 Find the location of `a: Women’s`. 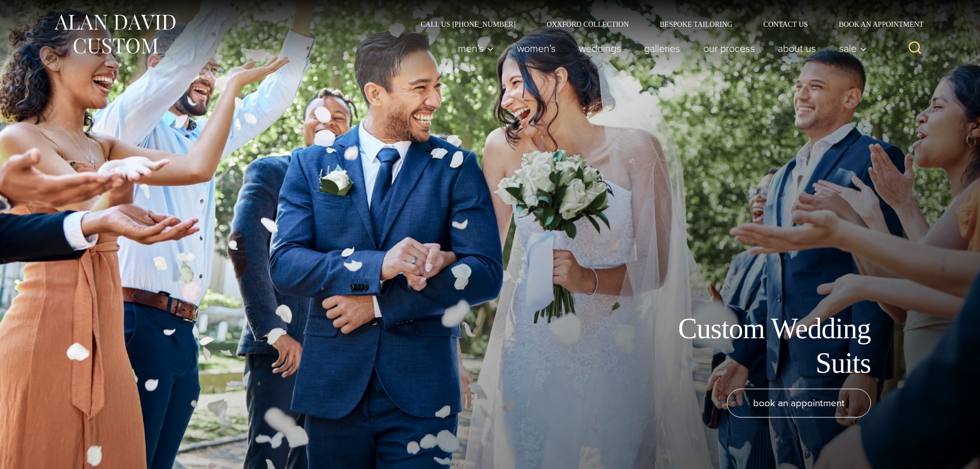

a: Women’s is located at coordinates (536, 48).